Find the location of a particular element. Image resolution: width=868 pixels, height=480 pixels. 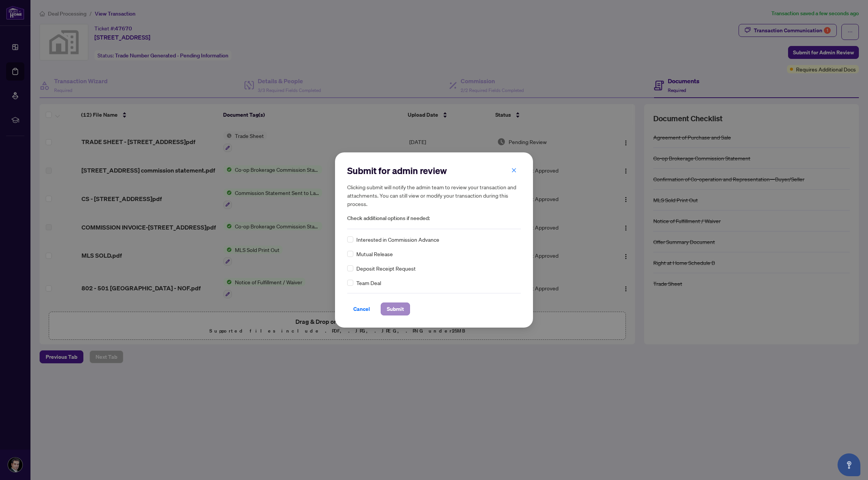

span: Interested in Commission Advance is located at coordinates (398, 239).